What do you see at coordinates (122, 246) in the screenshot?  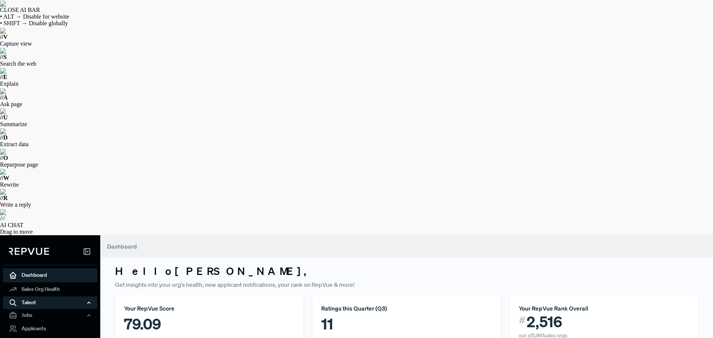 I see `span: Dashboard` at bounding box center [122, 246].